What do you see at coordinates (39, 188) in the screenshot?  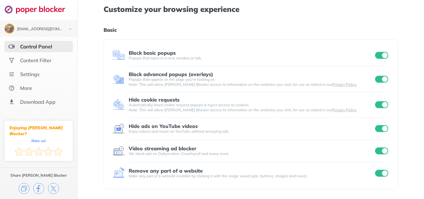 I see `img: facebook.svg` at bounding box center [39, 188].